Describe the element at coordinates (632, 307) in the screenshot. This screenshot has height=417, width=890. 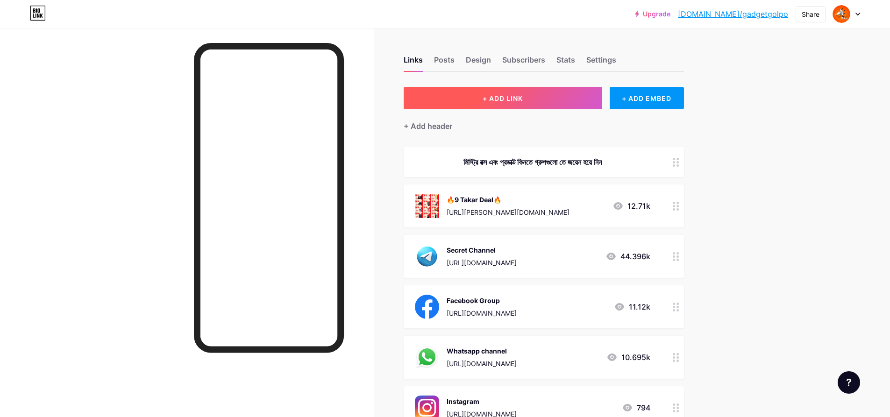
I see `div: 11.12k` at that location.